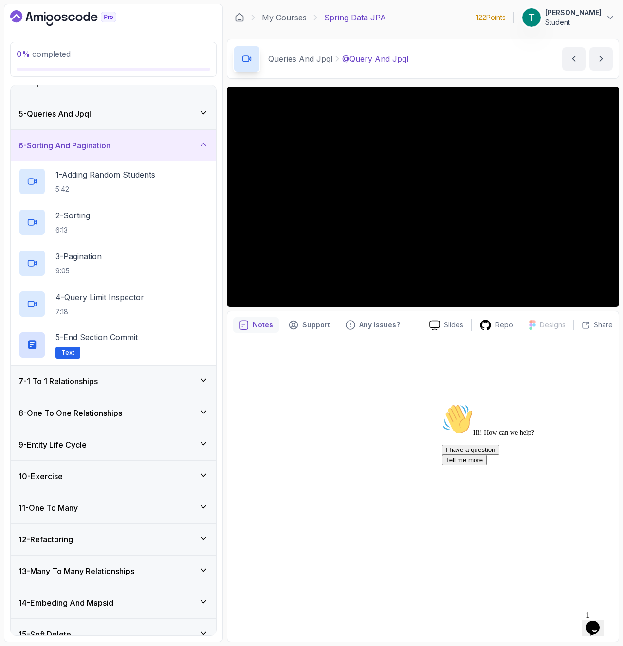  What do you see at coordinates (91, 35) in the screenshot?
I see `div: 👋Hi! How can we help?I have a questionTell me more` at bounding box center [91, 35].